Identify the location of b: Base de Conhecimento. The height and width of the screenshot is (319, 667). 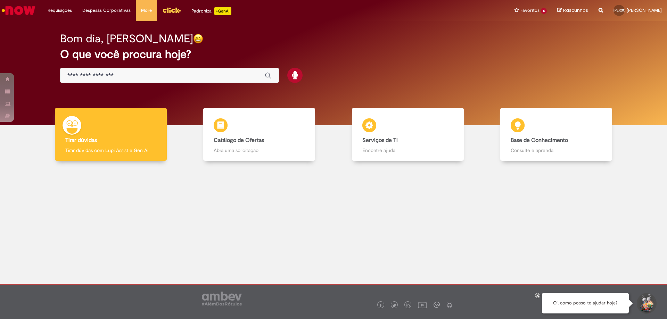
(539, 140).